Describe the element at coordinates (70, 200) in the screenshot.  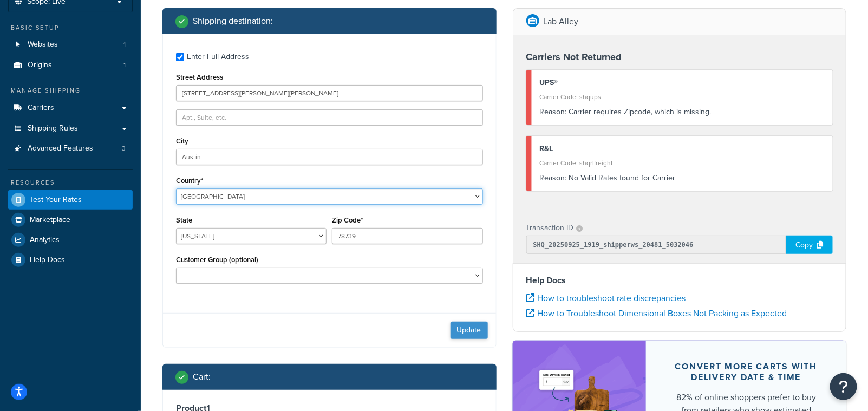
I see `li: Test Your Rates` at that location.